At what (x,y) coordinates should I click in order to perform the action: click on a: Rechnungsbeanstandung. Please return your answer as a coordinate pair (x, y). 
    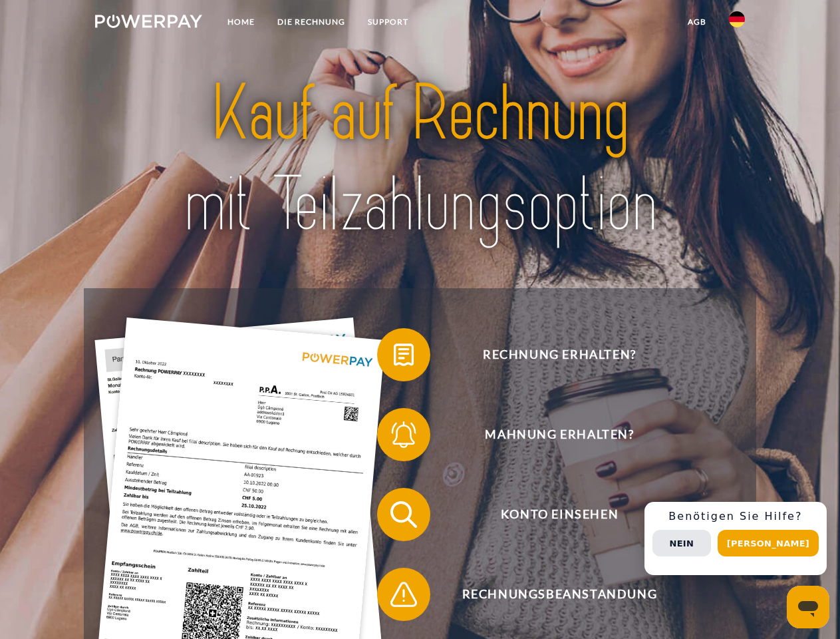
    Looking at the image, I should click on (550, 594).